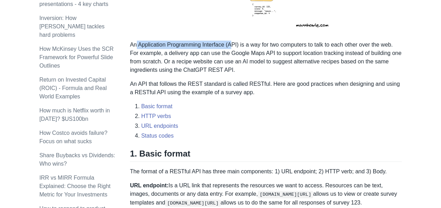 This screenshot has height=208, width=441. Describe the element at coordinates (156, 106) in the screenshot. I see `a: Basic format` at that location.